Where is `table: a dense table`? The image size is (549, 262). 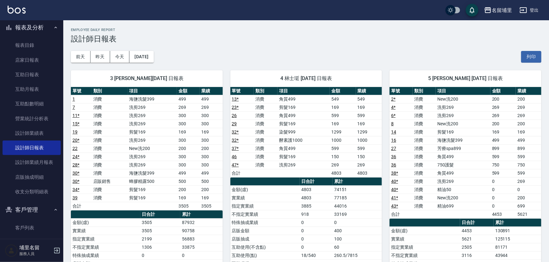
table: a dense table is located at coordinates (306, 132).